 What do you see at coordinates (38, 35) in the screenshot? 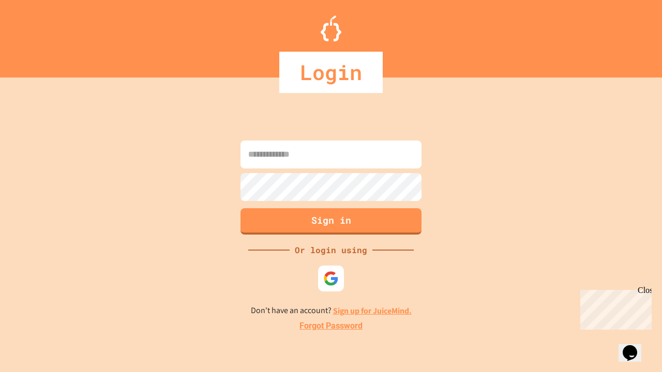
I see `div: Chat with us now!Close` at bounding box center [38, 35].